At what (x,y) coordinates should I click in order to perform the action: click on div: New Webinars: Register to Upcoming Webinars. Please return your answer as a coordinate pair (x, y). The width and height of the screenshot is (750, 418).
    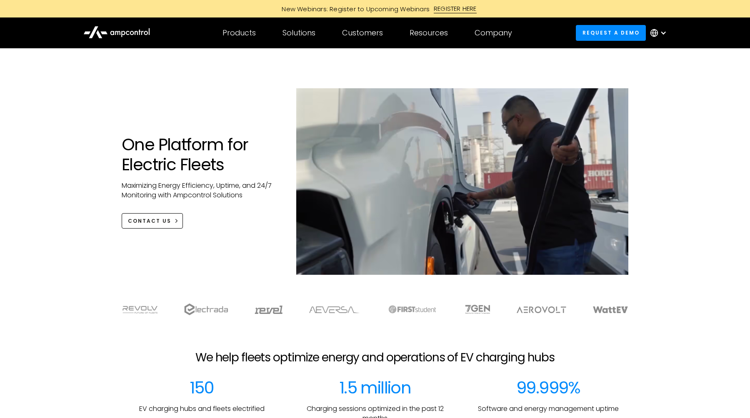
    Looking at the image, I should click on (353, 9).